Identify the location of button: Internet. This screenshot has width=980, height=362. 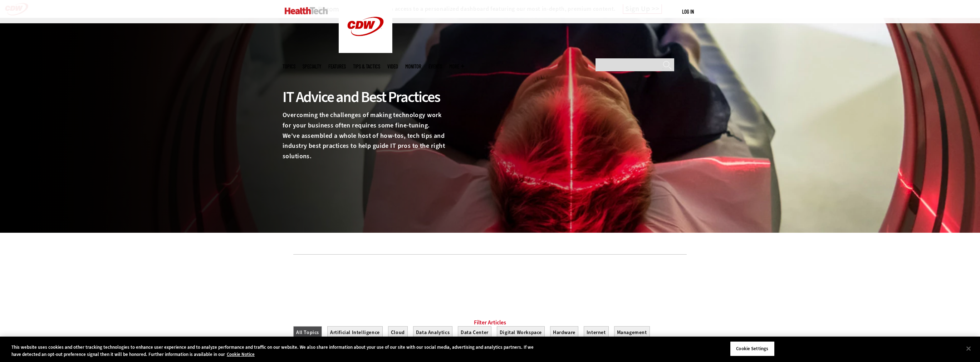
(596, 332).